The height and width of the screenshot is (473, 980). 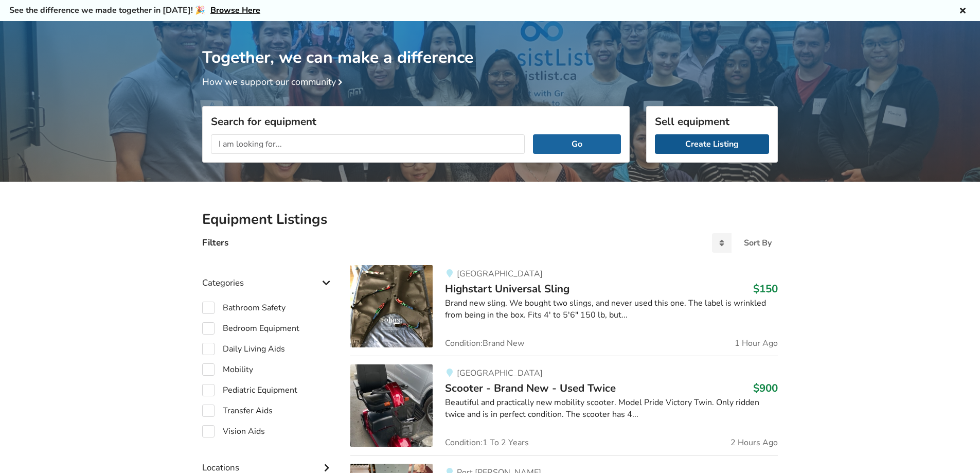 What do you see at coordinates (611, 409) in the screenshot?
I see `div: Beautiful and practically new mobility scooter. Model Pride Victory Twin. Only ridden twice and i...` at bounding box center [611, 409].